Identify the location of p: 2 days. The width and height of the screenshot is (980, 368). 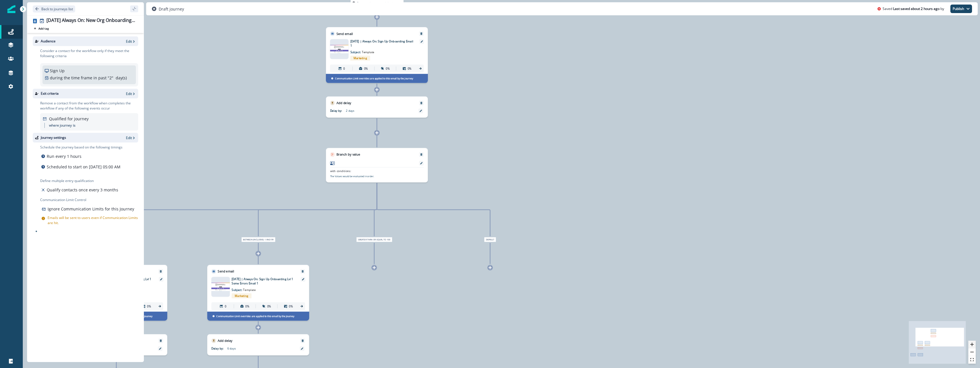
(371, 111).